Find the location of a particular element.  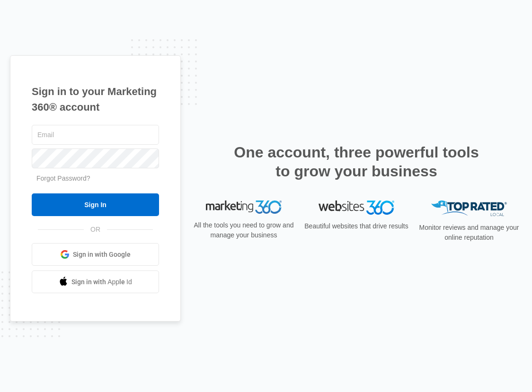

a: Forgot Password? is located at coordinates (63, 178).